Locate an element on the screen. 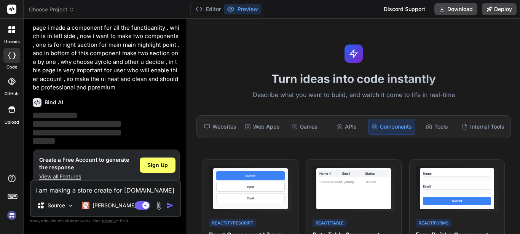  span: Sign Up is located at coordinates (158, 165).